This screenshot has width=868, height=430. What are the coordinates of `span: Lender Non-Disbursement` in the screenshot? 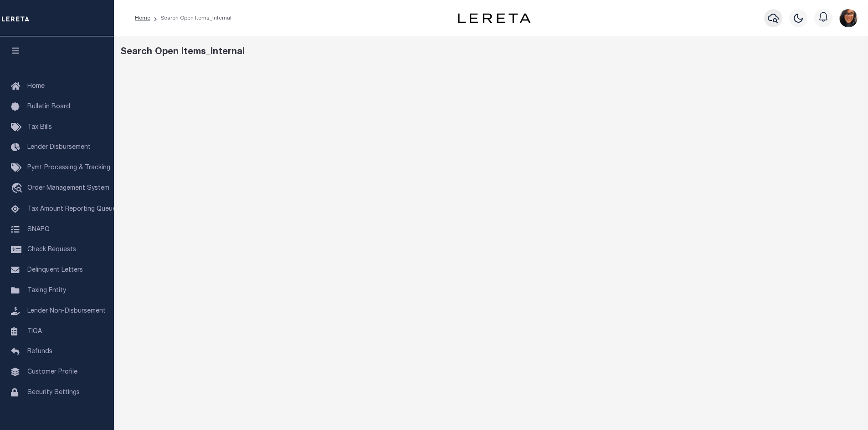 It's located at (66, 311).